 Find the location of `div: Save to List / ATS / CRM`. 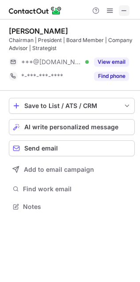

div: Save to List / ATS / CRM is located at coordinates (72, 106).